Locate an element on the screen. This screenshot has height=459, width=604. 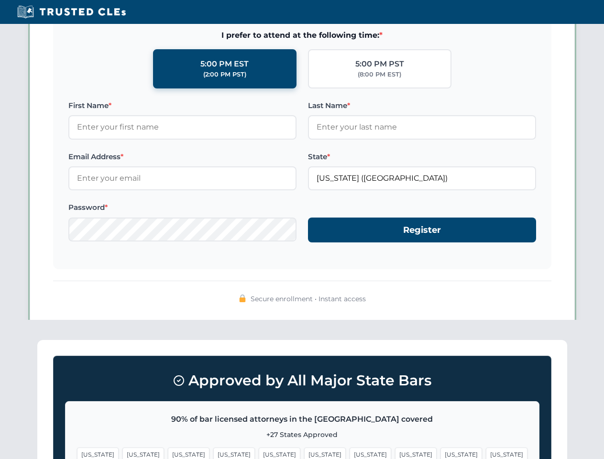
p: +27 States Approved is located at coordinates (302, 435).